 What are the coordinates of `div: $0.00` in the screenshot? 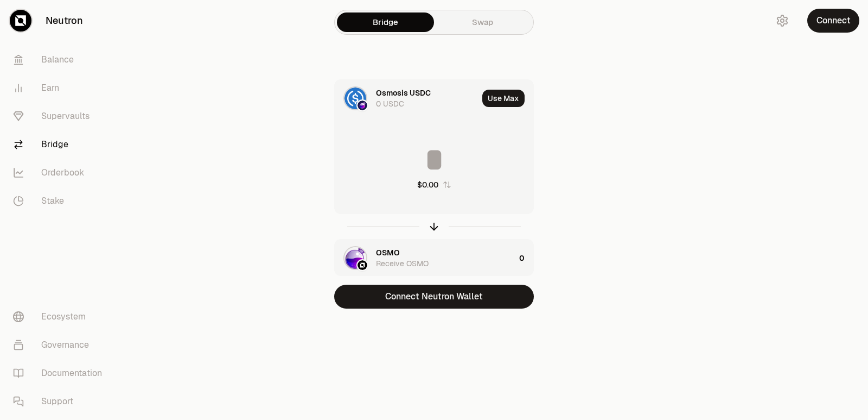 It's located at (427, 185).